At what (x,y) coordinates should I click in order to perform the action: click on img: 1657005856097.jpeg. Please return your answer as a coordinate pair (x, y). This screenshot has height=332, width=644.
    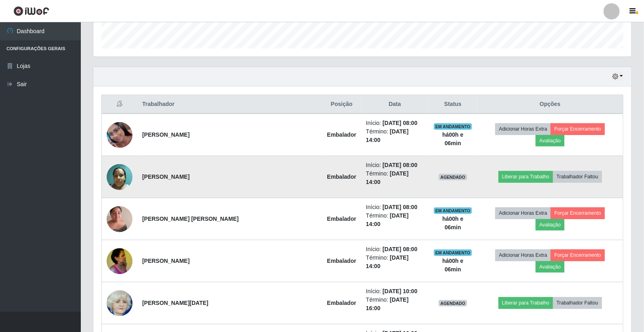
    Looking at the image, I should click on (120, 303).